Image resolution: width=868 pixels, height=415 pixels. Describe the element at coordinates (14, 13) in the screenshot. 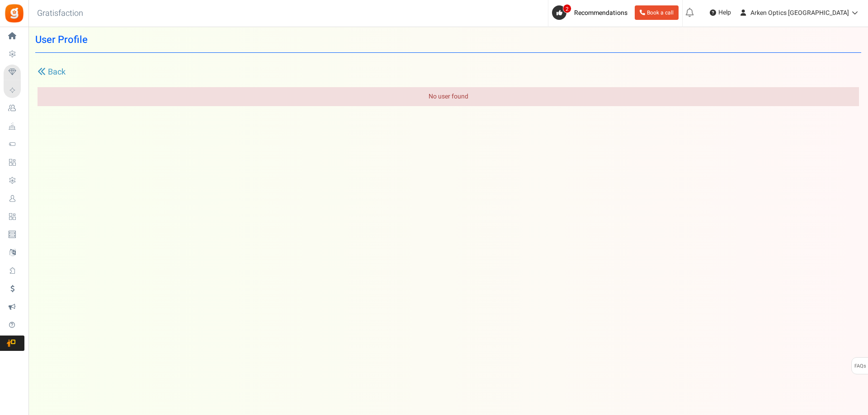

I see `img: Gratisfaction` at that location.